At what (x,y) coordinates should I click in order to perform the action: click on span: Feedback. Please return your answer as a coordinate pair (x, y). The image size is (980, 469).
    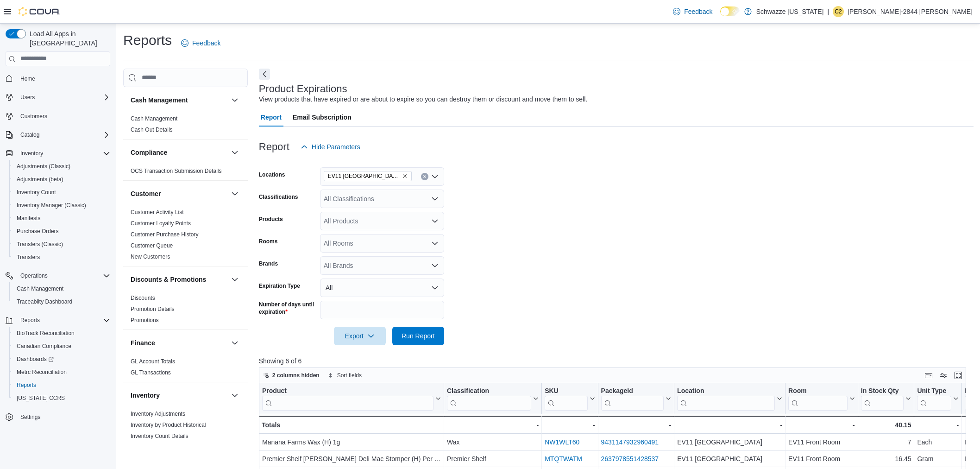
    Looking at the image, I should click on (206, 43).